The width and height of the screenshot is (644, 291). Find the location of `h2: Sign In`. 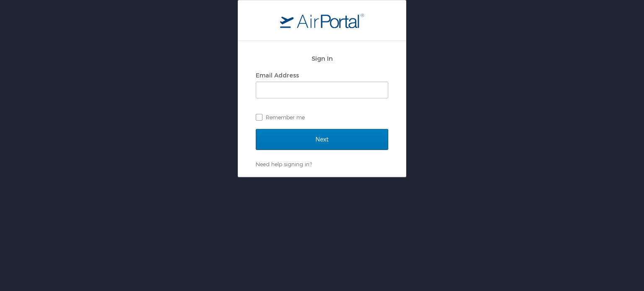

h2: Sign In is located at coordinates (322, 58).